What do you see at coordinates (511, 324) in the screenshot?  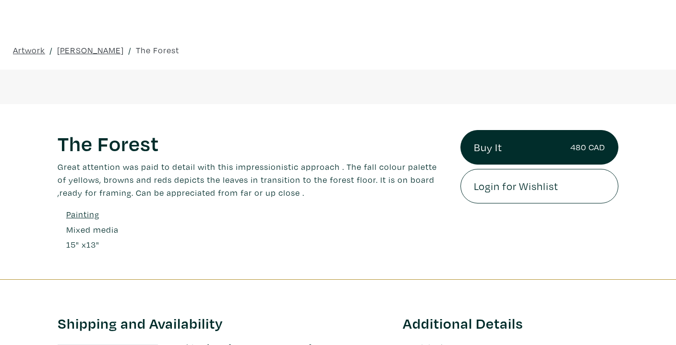 I see `h3: Additional Details` at bounding box center [511, 324].